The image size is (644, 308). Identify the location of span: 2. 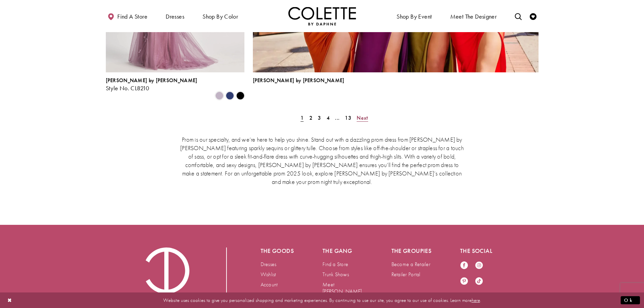
(311, 118).